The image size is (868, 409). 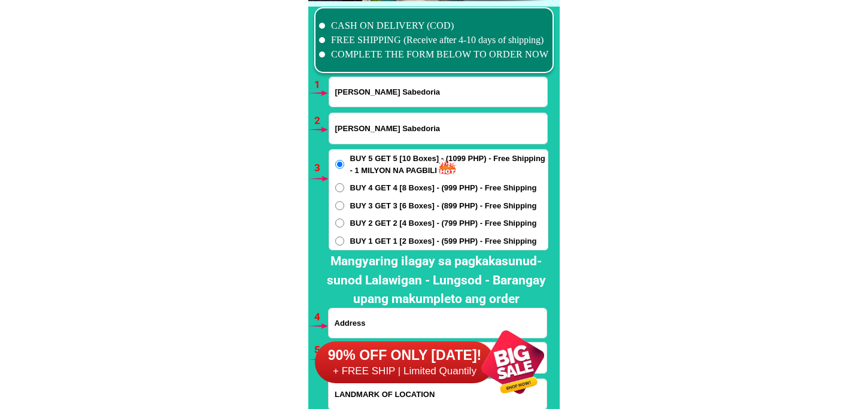 What do you see at coordinates (340, 206) in the screenshot?
I see `input: BUY 3 GET 3 [6 Boxes] - (899 PHP) - Free Shipping` at bounding box center [340, 206].